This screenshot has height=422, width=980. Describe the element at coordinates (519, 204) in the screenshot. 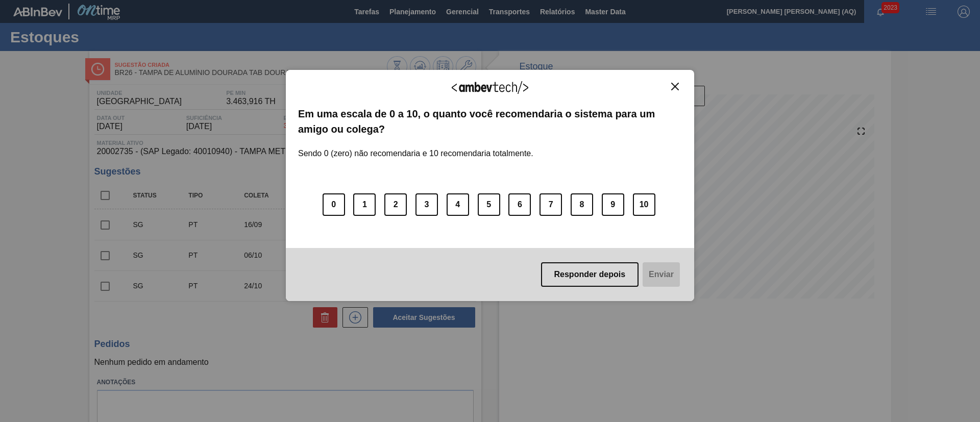

I see `button: 6` at that location.